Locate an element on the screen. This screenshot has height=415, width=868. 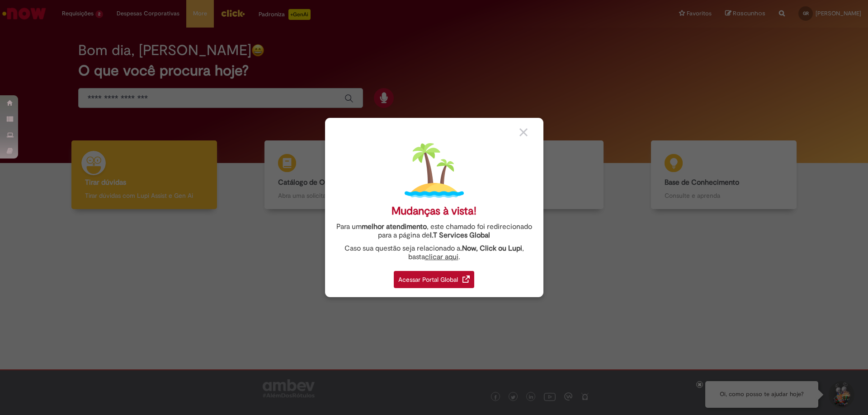
div: Mudanças à vista! is located at coordinates (434, 211).